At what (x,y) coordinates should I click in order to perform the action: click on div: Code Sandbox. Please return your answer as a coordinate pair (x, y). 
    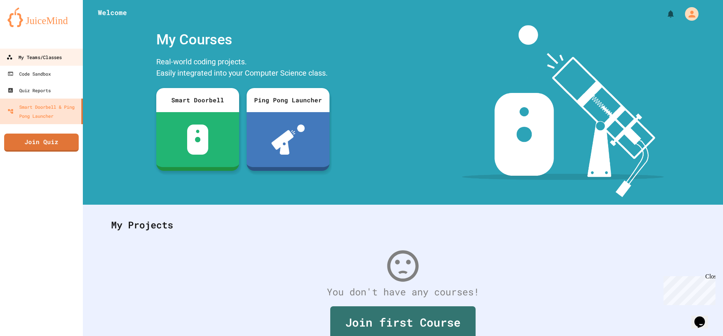
    Looking at the image, I should click on (29, 74).